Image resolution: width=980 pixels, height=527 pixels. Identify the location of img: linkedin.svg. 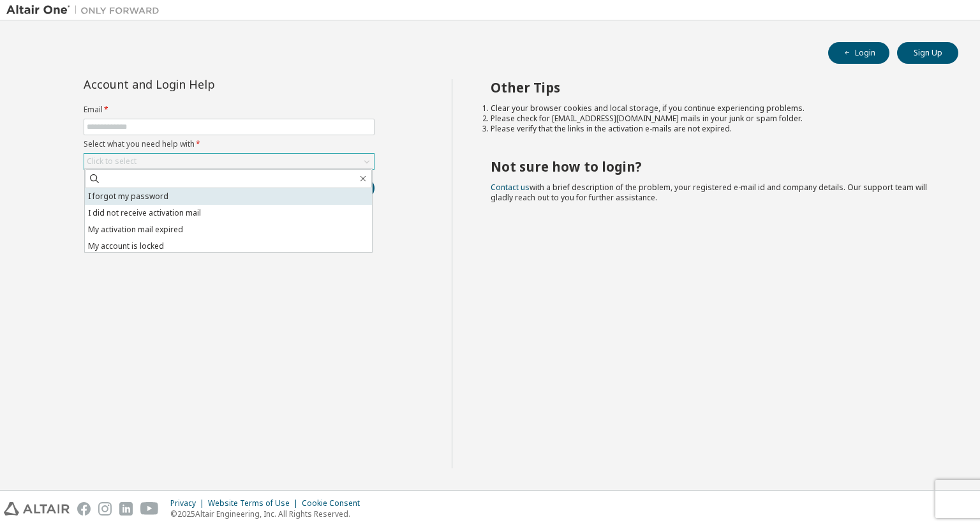
(126, 509).